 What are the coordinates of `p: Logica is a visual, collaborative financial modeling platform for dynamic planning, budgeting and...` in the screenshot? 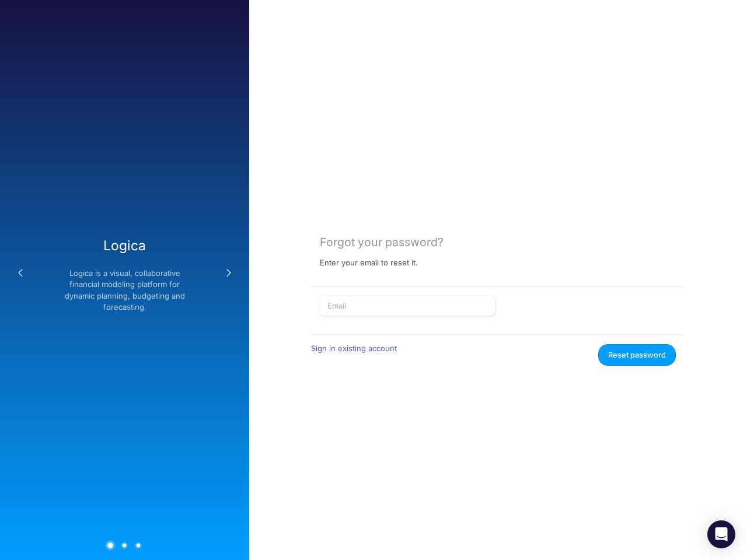 It's located at (124, 290).